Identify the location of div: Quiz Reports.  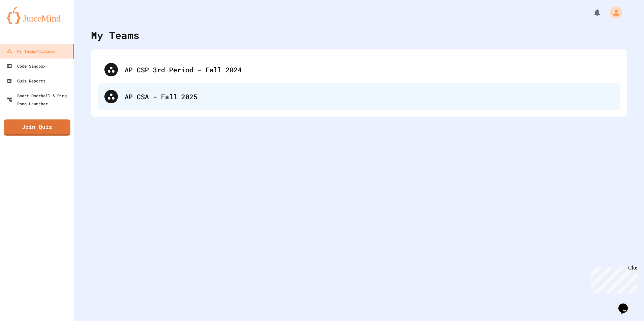
(26, 81).